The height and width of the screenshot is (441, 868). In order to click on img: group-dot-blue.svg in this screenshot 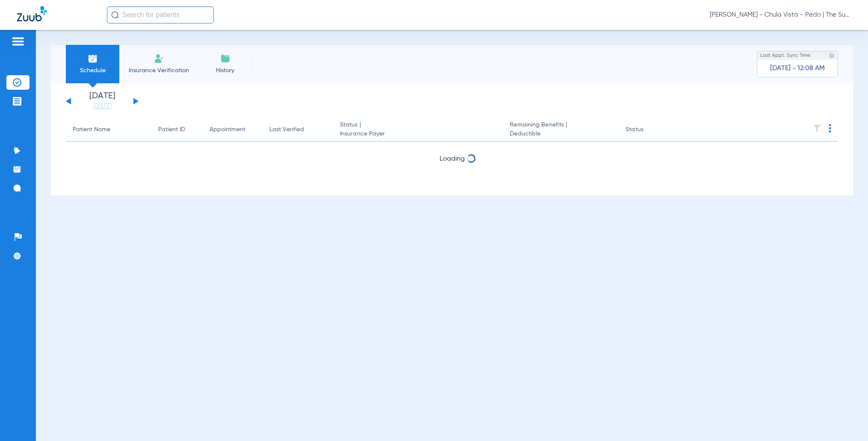, I will do `click(830, 128)`.